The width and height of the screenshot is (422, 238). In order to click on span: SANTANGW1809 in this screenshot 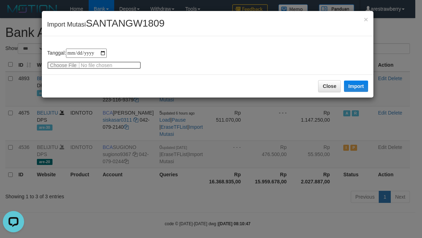, I will do `click(125, 23)`.